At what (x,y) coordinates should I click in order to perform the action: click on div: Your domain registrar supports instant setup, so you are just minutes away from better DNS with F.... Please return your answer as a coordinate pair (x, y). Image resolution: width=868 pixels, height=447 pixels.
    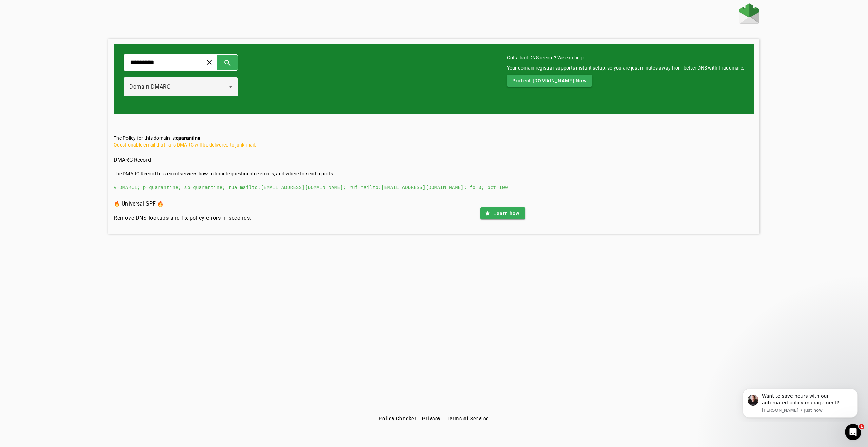
    Looking at the image, I should click on (626, 68).